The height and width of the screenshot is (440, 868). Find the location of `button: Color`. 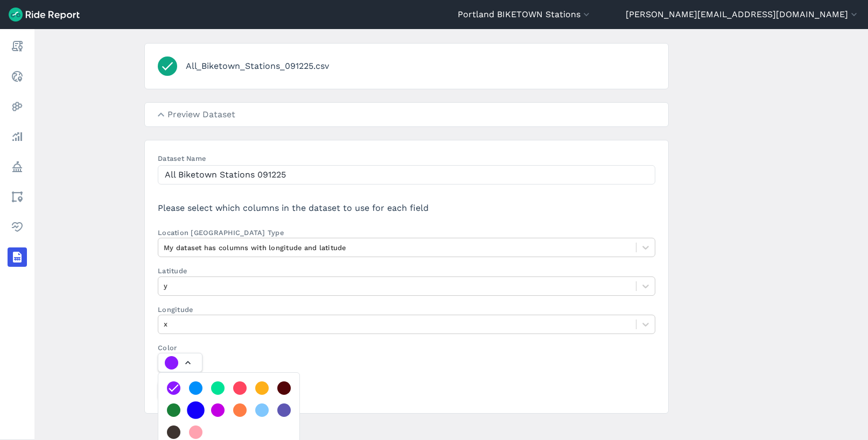

button: Color is located at coordinates (180, 363).